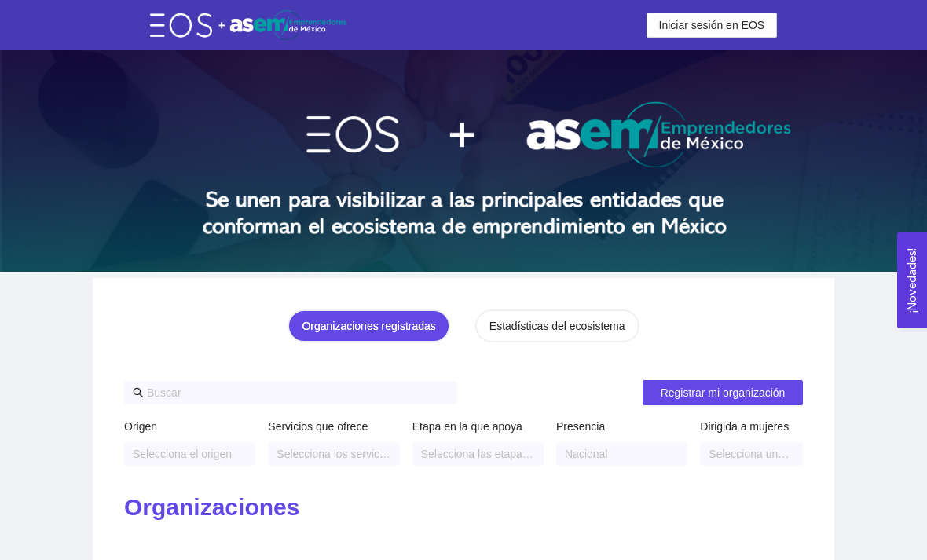  What do you see at coordinates (468, 427) in the screenshot?
I see `label: Etapa en la que apoya` at bounding box center [468, 427].